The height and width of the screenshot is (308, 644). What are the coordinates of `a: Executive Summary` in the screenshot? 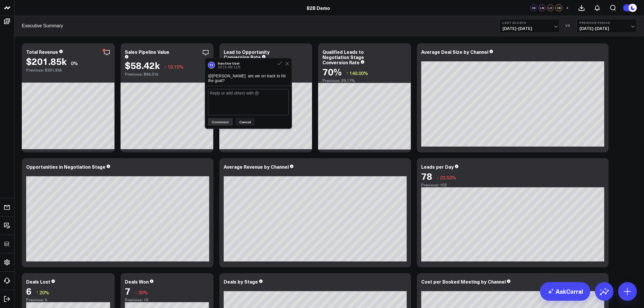 It's located at (42, 26).